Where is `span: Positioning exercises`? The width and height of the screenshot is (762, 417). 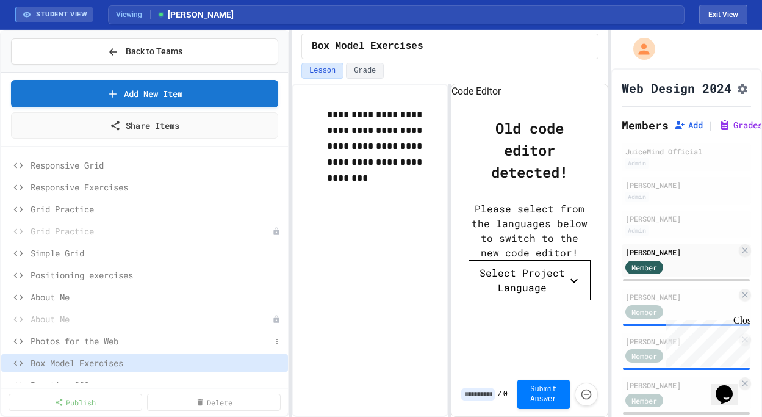 span: Positioning exercises is located at coordinates (157, 275).